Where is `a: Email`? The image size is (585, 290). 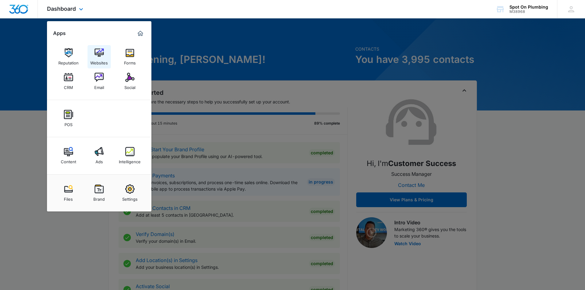 a: Email is located at coordinates (99, 81).